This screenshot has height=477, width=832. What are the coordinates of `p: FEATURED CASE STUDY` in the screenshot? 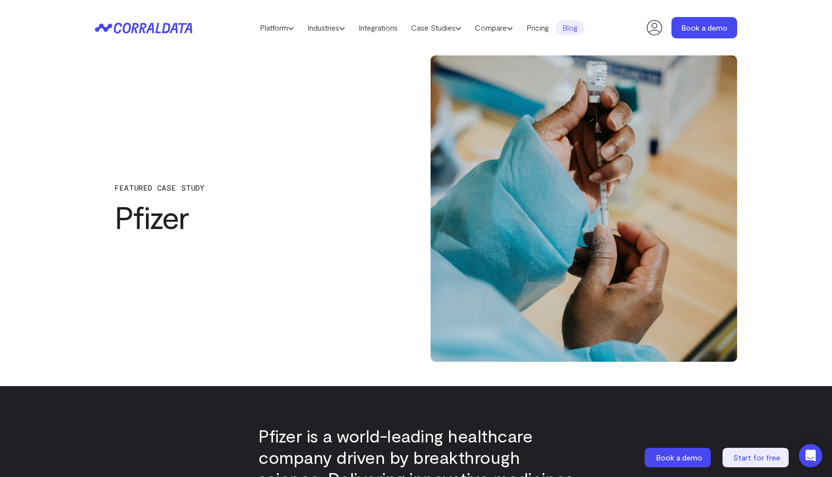 It's located at (248, 188).